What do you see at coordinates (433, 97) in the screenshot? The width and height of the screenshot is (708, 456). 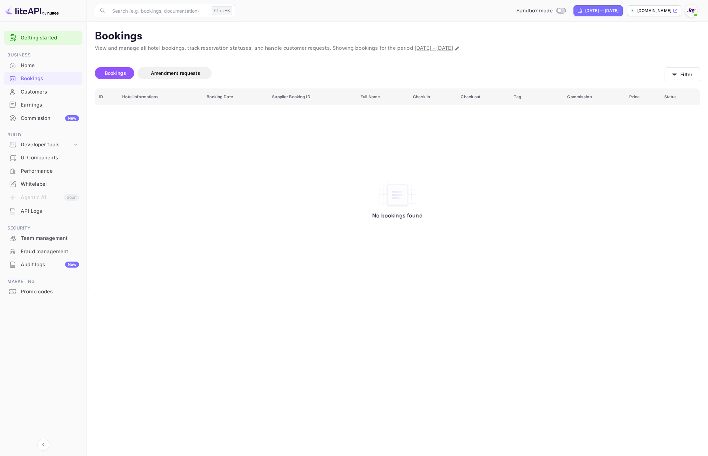 I see `th: Check in` at bounding box center [433, 97].